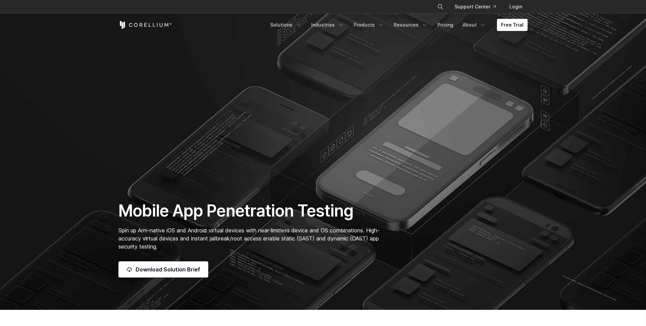  I want to click on a: Resources, so click(411, 25).